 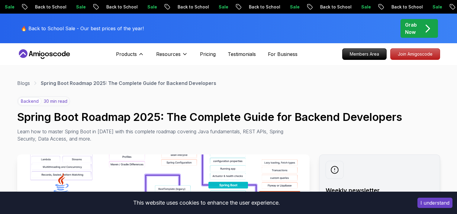 I want to click on p: For Business, so click(x=283, y=54).